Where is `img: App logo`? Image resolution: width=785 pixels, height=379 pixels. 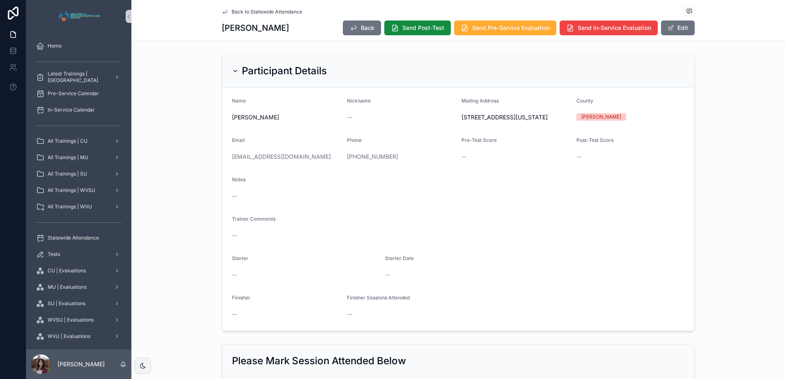
img: App logo is located at coordinates (79, 16).